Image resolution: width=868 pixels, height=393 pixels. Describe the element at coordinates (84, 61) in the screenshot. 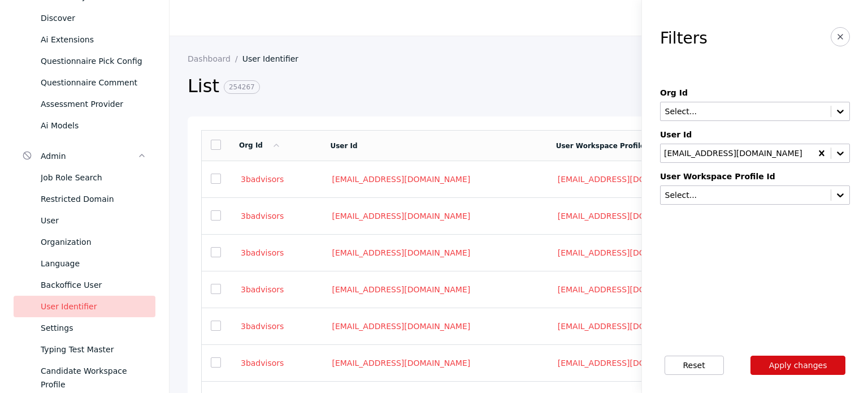

I see `a: Questionnaire Pick Config` at that location.